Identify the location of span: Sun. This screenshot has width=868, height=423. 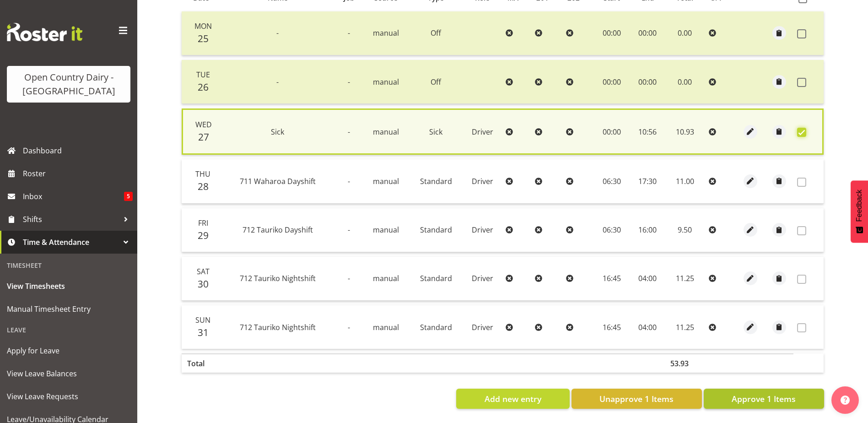
(202, 320).